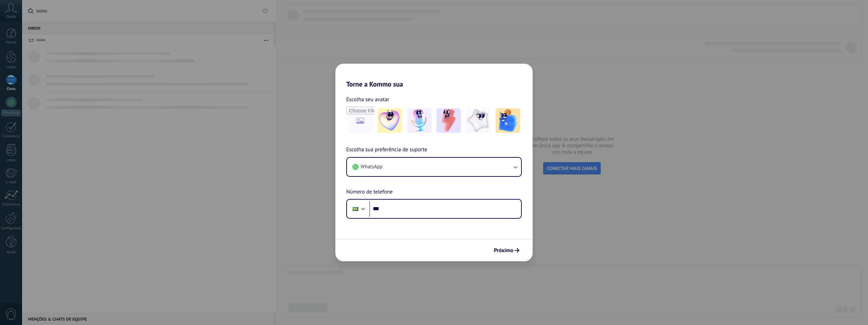 The width and height of the screenshot is (868, 325). I want to click on span: WhatsApp, so click(371, 167).